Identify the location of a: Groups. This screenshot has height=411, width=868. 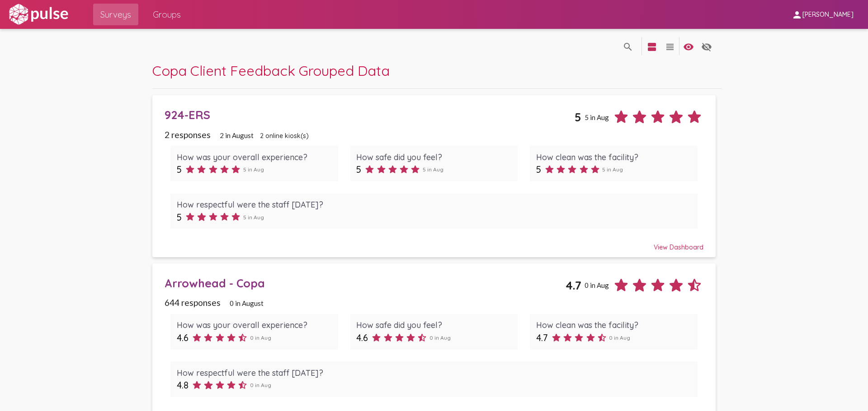
(167, 14).